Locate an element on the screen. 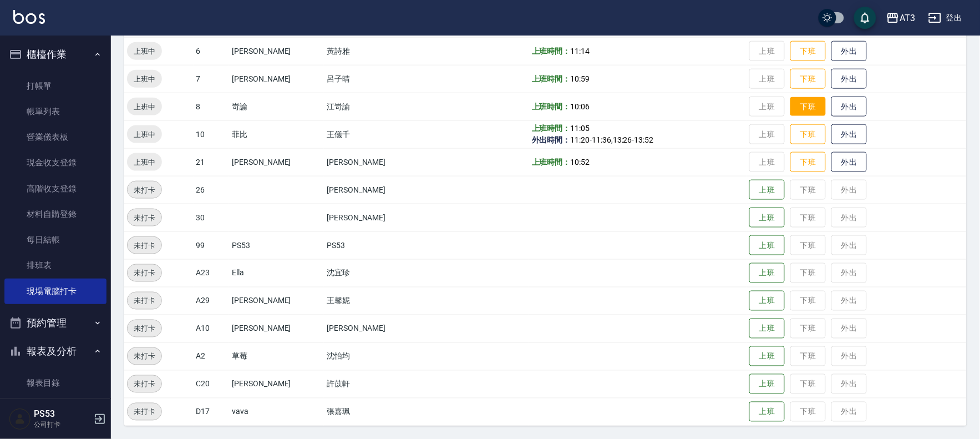 This screenshot has width=980, height=439. button: 預約管理 is located at coordinates (56, 323).